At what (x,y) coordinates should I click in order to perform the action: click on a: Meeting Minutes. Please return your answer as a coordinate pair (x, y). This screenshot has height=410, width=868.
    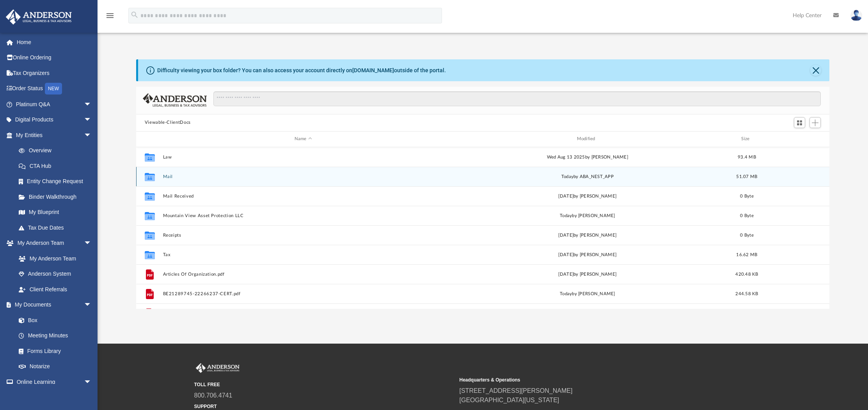
    Looking at the image, I should click on (55, 336).